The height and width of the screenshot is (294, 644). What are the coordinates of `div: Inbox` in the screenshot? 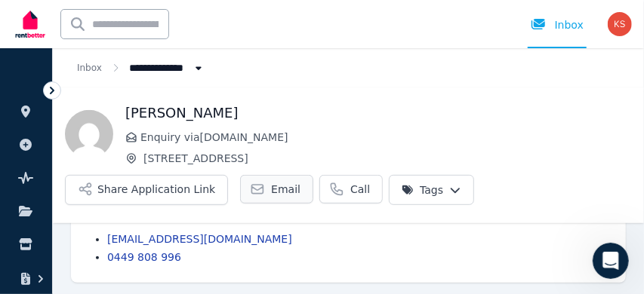 It's located at (557, 25).